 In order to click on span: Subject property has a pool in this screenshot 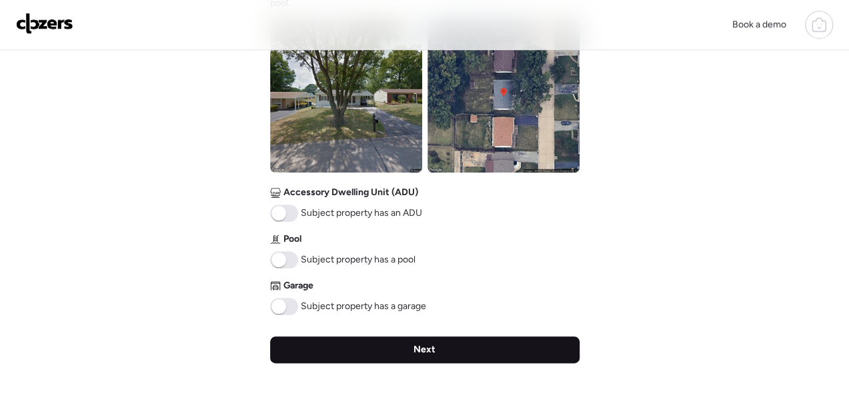, I will do `click(358, 260)`.